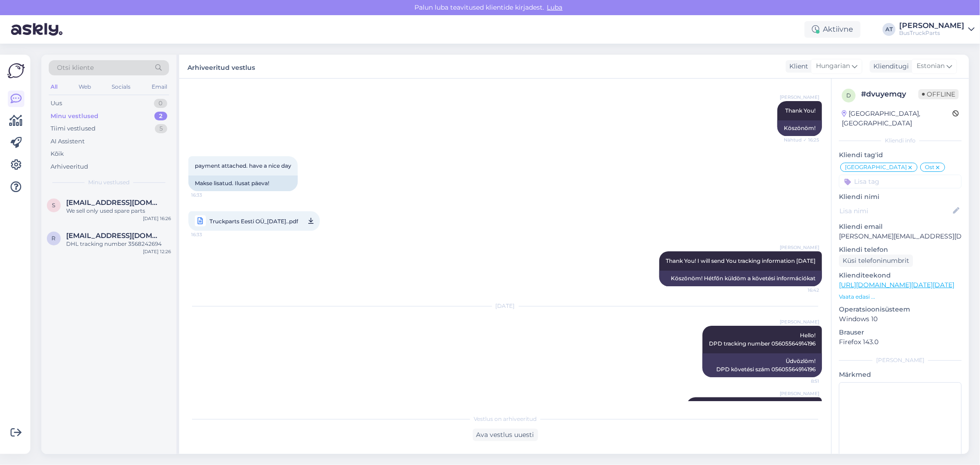 The image size is (980, 465). Describe the element at coordinates (114, 235) in the screenshot. I see `span: romlaboy@gmail.com` at that location.